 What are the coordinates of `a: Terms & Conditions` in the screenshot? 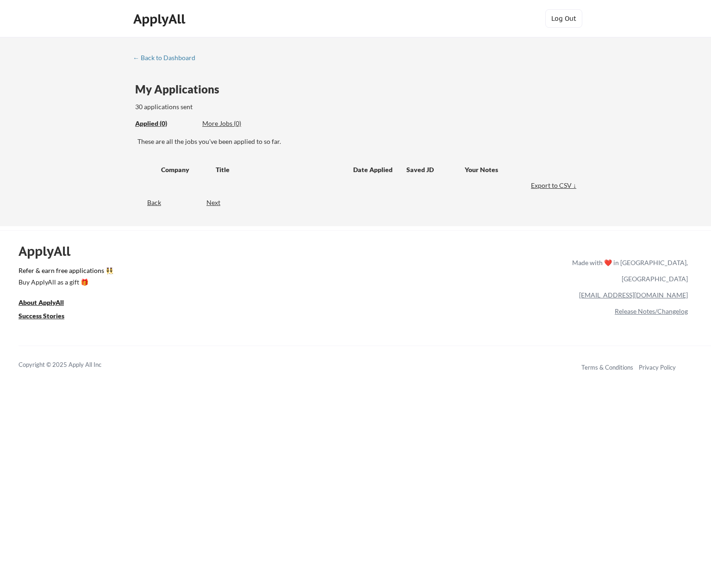 It's located at (607, 368).